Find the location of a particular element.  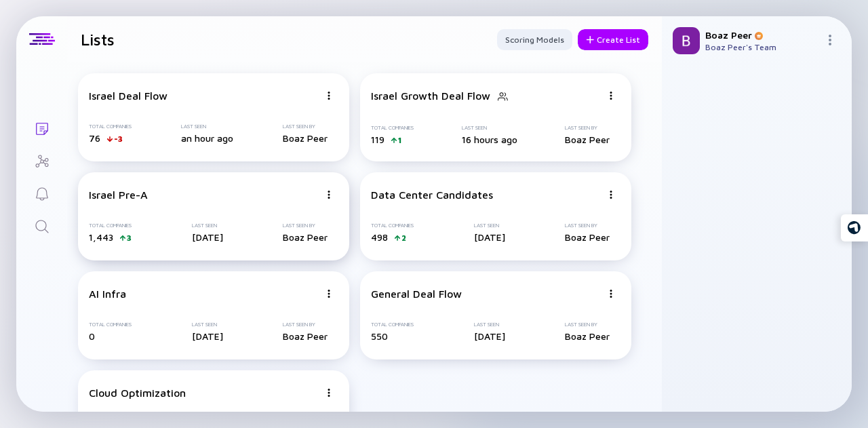

div: Data Center Candidates is located at coordinates (432, 194).